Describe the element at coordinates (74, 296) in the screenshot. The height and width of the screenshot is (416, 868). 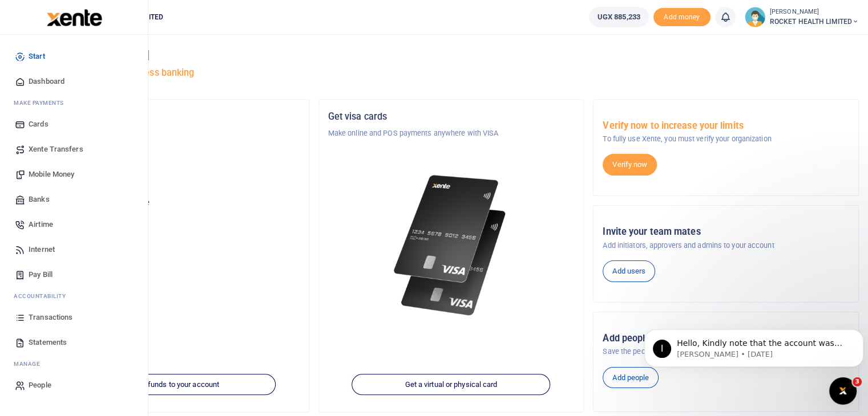
I see `li: Ac` at that location.